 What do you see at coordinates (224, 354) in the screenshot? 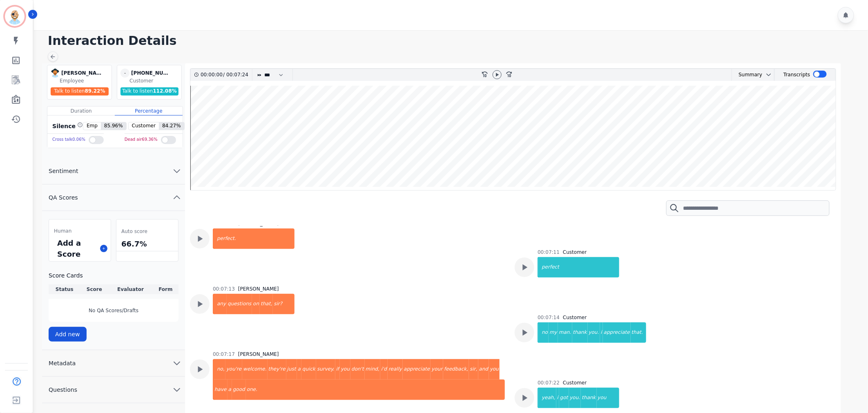
I see `div: 00:07:17` at bounding box center [224, 354].